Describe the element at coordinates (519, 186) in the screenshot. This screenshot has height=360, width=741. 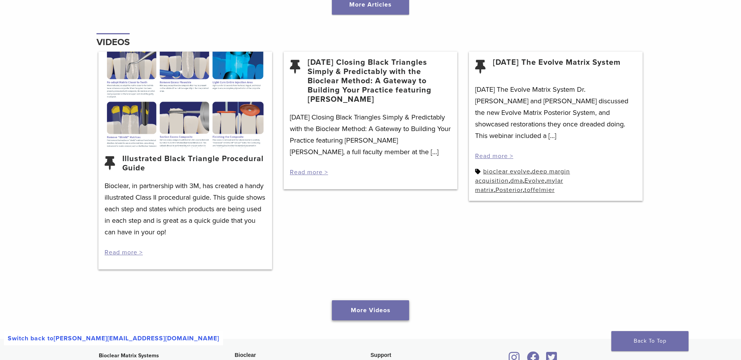
I see `a: mylar matrix` at that location.